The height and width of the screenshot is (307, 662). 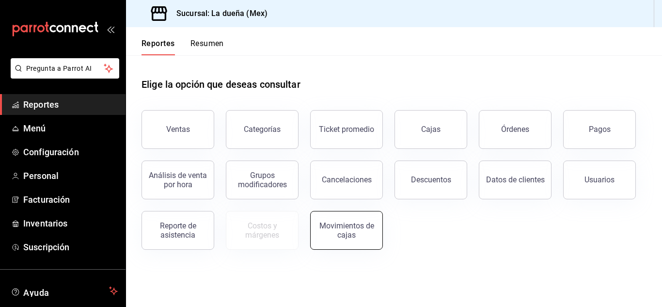 I want to click on div: Ticket promedio, so click(x=346, y=129).